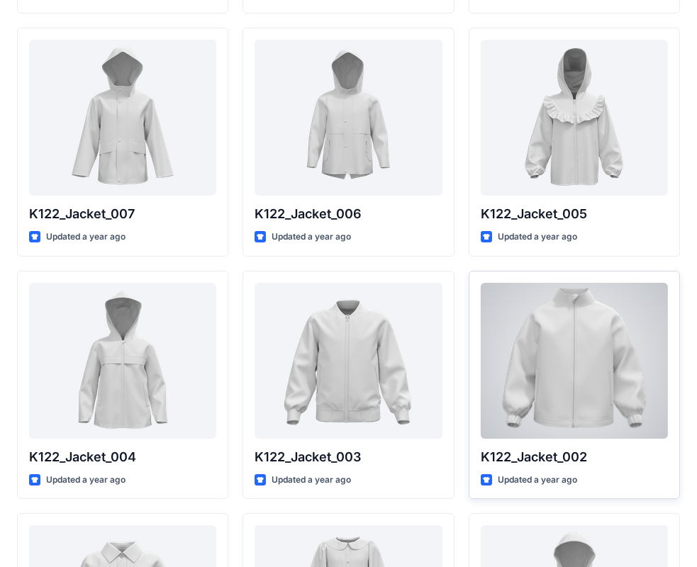  I want to click on p: K122_Jacket_006, so click(348, 214).